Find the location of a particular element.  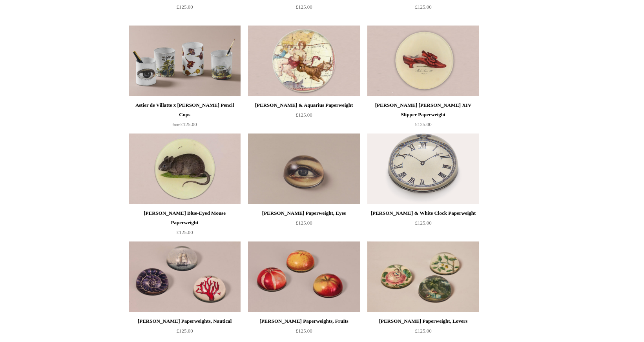

a: Astier de Villatte x John Derian Pencil Cups Astier de Villatte x John Derian Pencil Cups is located at coordinates (185, 61).